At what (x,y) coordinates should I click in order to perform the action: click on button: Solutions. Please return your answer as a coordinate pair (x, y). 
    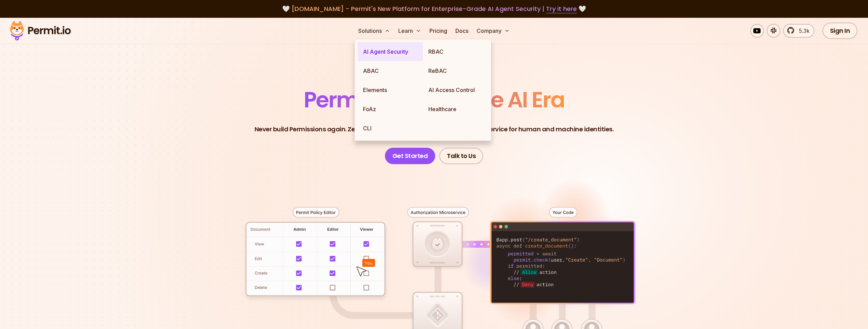
    Looking at the image, I should click on (374, 31).